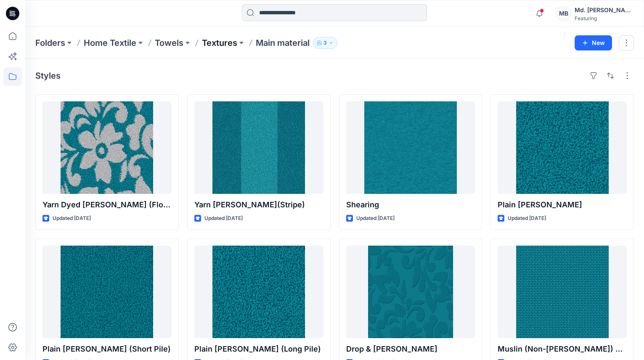 This screenshot has height=360, width=644. What do you see at coordinates (259, 292) in the screenshot?
I see `a: Plain Terry (Long Pile)` at bounding box center [259, 292].